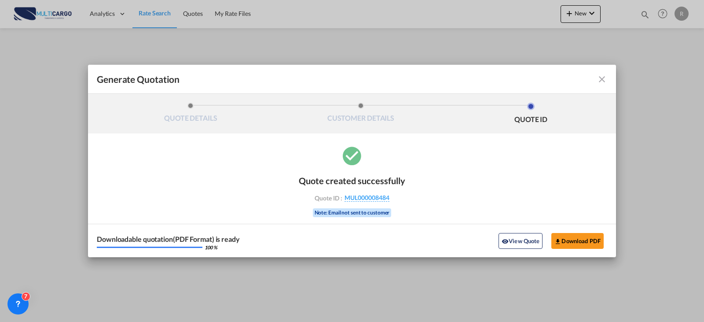 This screenshot has height=322, width=704. What do you see at coordinates (602, 79) in the screenshot?
I see `md-icon: icon-close fg-AAA8AD cursor m-0` at bounding box center [602, 79].